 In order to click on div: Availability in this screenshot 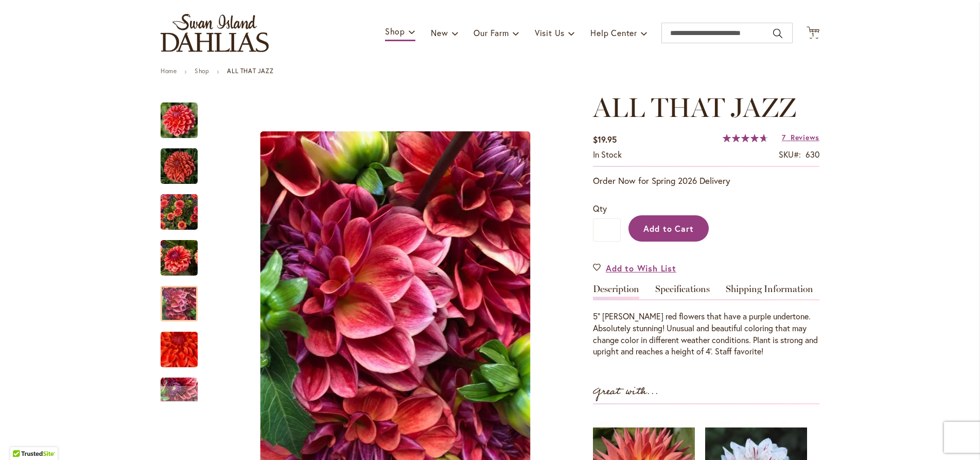, I will do `click(608, 155)`.